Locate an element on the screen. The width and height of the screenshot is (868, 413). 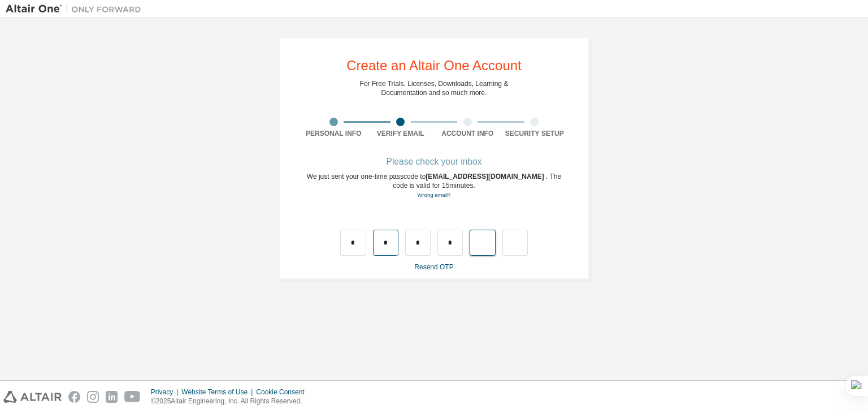
div: Website Terms of Use is located at coordinates (219, 392).